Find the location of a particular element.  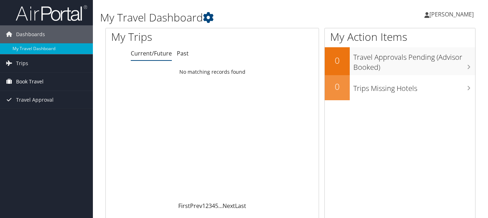

a: 0Travel Approvals Pending (Advisor Booked) is located at coordinates (400, 61).